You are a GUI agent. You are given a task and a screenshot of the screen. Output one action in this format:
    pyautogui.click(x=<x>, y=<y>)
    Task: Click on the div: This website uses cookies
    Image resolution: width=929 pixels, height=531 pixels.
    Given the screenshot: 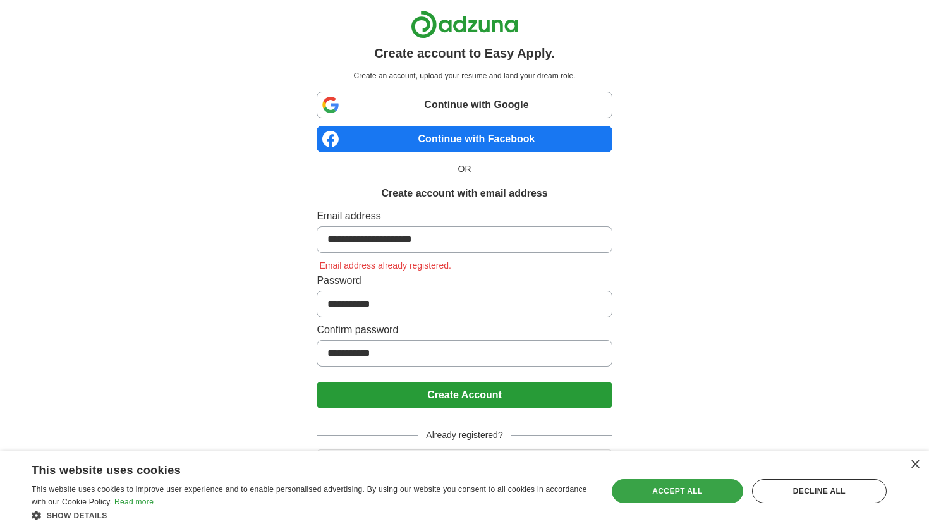 What is the action you would take?
    pyautogui.click(x=295, y=468)
    